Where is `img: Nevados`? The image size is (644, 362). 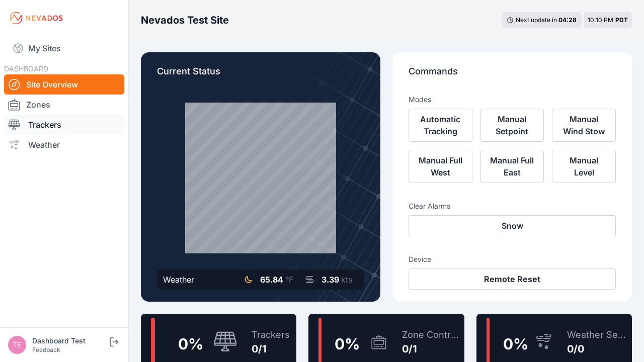
img: Nevados is located at coordinates (36, 18).